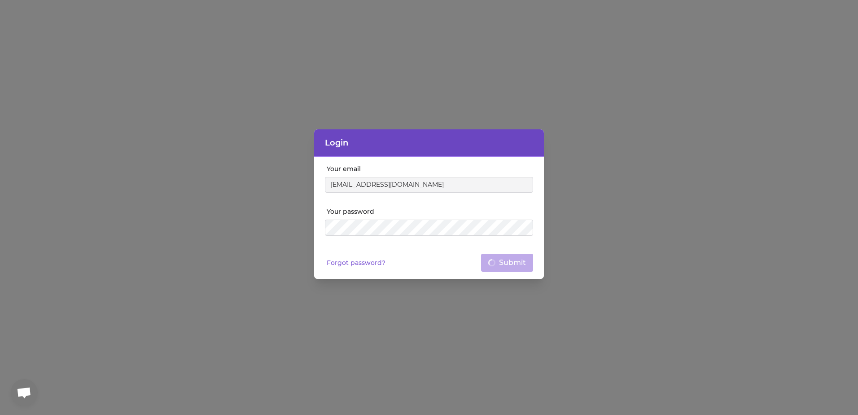 The width and height of the screenshot is (858, 415). What do you see at coordinates (430, 211) in the screenshot?
I see `label: Your password` at bounding box center [430, 211].